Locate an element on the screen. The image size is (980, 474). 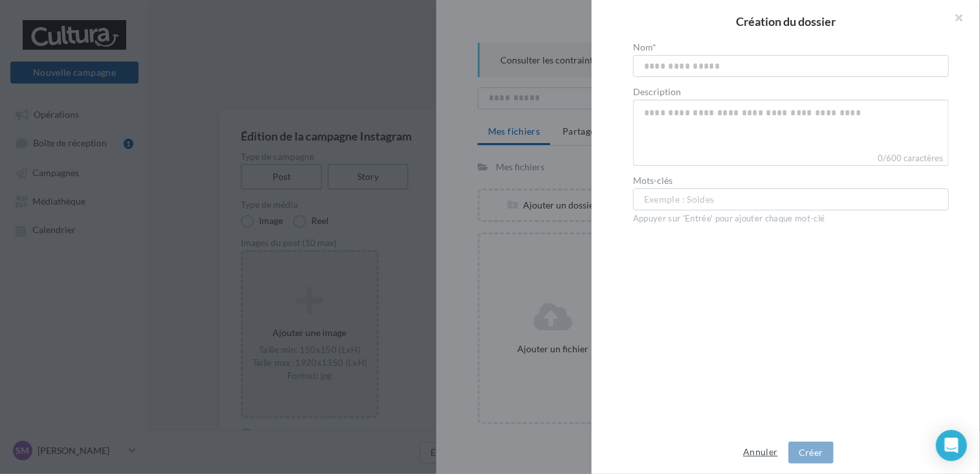
label: Mots-clés is located at coordinates (791, 181).